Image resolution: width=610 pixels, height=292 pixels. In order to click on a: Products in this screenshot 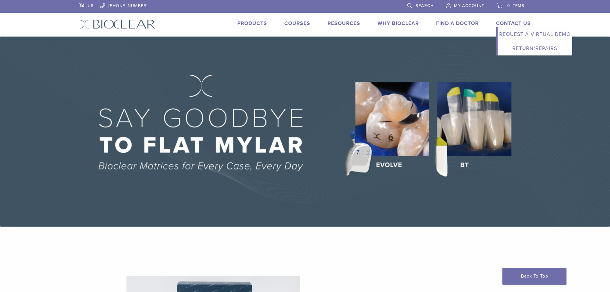, I will do `click(252, 23)`.